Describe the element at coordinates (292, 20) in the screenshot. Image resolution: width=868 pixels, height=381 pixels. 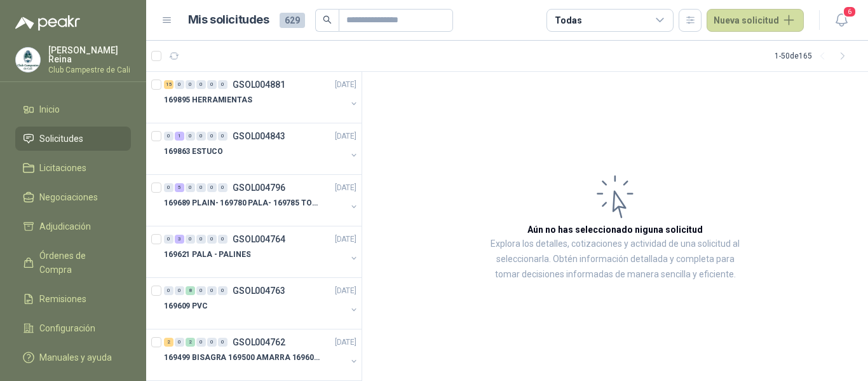
I see `span: 629` at that location.